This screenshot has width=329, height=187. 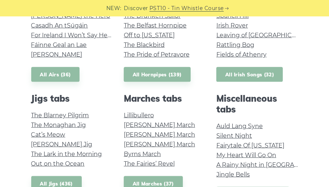 I want to click on a: The Drunken Sailor, so click(x=152, y=16).